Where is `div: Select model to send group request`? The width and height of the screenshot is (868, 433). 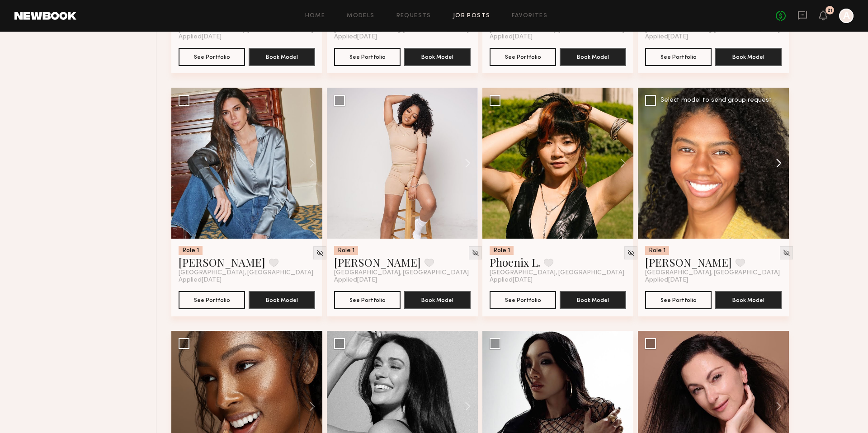
div: Select model to send group request is located at coordinates (716, 101).